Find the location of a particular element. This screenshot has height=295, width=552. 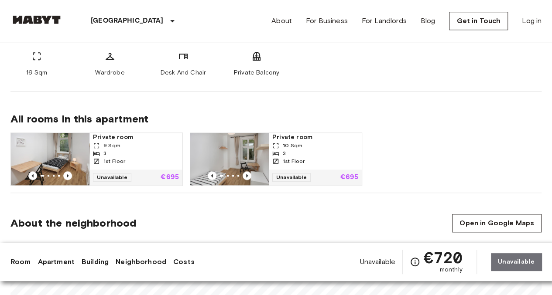

span: 9 Sqm is located at coordinates (112, 146).